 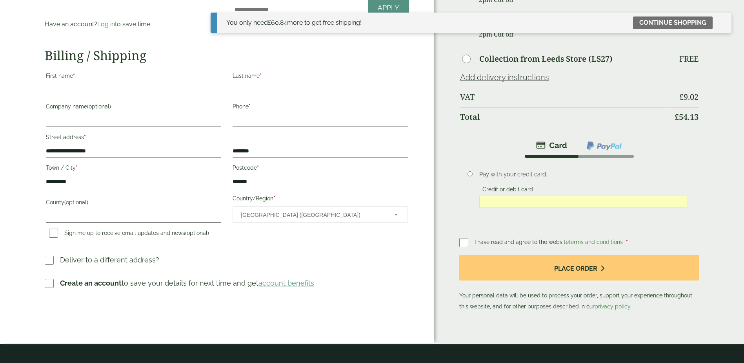 I want to click on img: ppcp-gateway.png, so click(x=604, y=146).